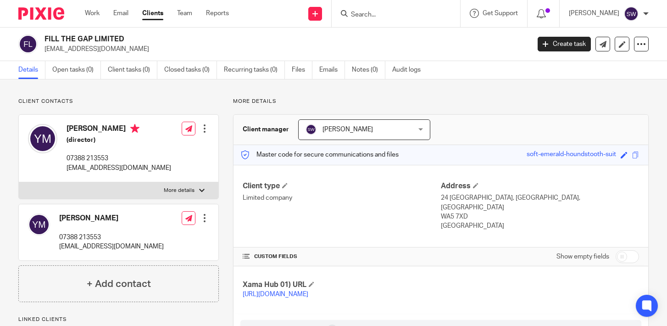 Image resolution: width=667 pixels, height=326 pixels. I want to click on p: WA5 7XD, so click(540, 216).